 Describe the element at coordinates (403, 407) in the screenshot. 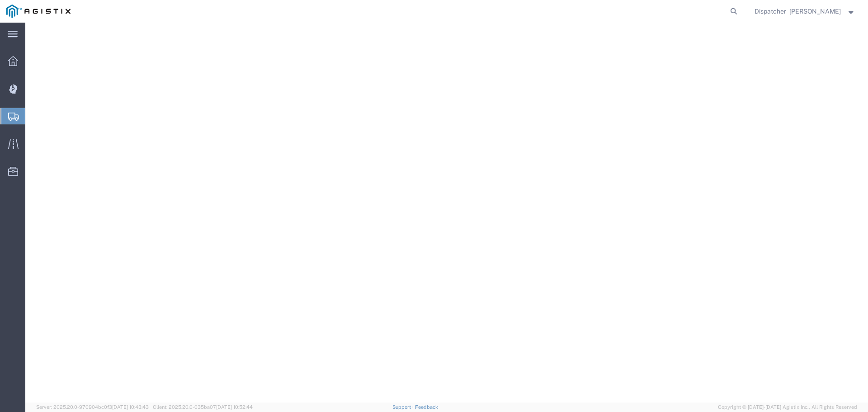

I see `a: Support` at that location.